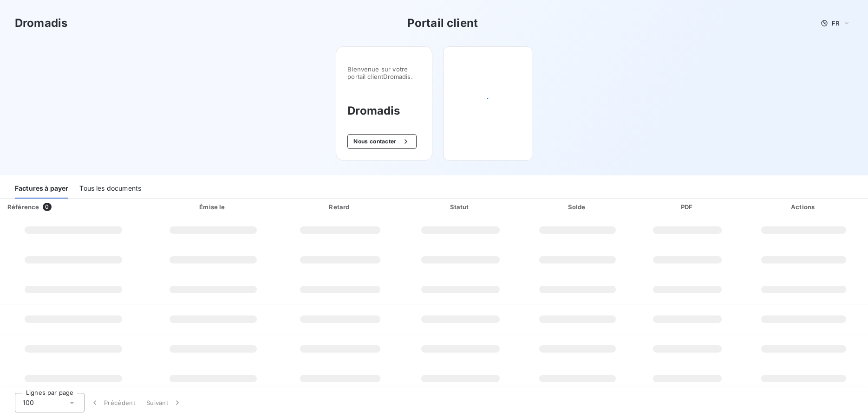 The height and width of the screenshot is (418, 868). What do you see at coordinates (47, 207) in the screenshot?
I see `span: 0` at bounding box center [47, 207].